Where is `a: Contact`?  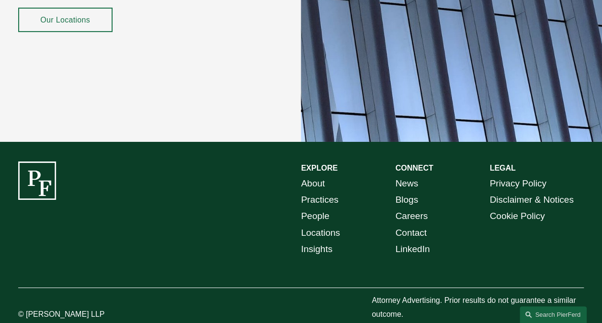 a: Contact is located at coordinates (410, 233).